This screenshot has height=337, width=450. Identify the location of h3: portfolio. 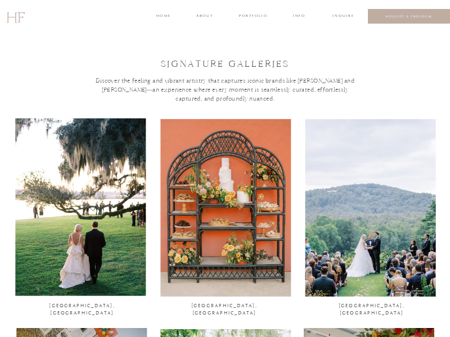
(253, 16).